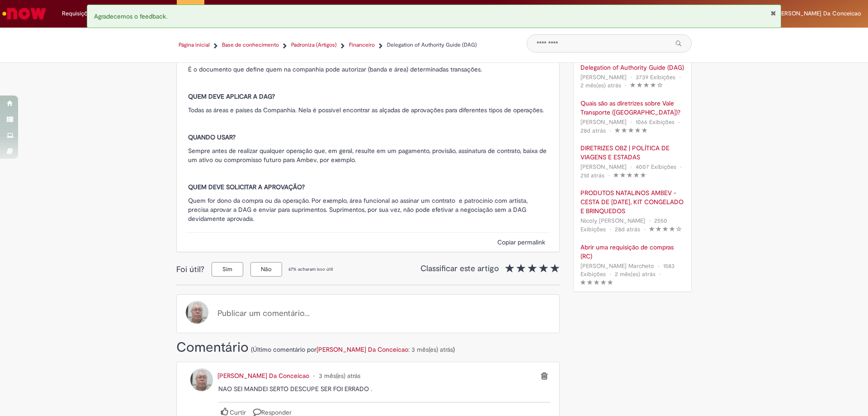 This screenshot has height=416, width=868. What do you see at coordinates (632, 67) in the screenshot?
I see `a: Delegation of Authority Guide (DAG)` at bounding box center [632, 67].